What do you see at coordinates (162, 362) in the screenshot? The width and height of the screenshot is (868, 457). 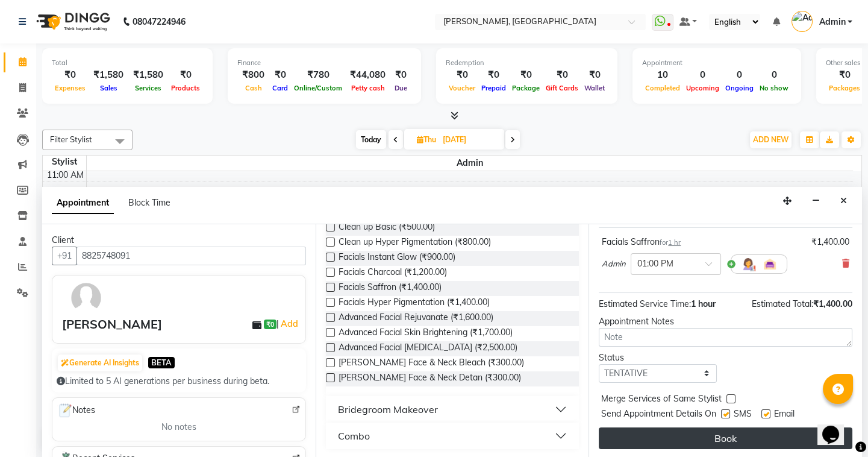 I see `span: BETA` at bounding box center [162, 362].